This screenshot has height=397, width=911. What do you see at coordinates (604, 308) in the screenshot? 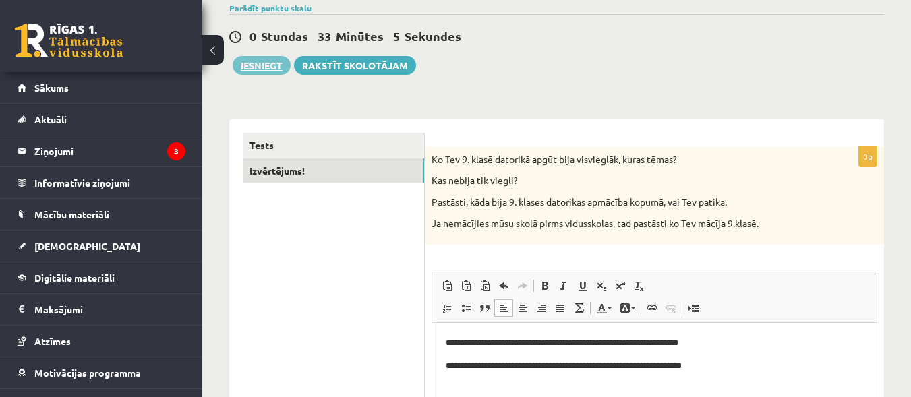
I see `a: Teksta krāsa` at bounding box center [604, 308].